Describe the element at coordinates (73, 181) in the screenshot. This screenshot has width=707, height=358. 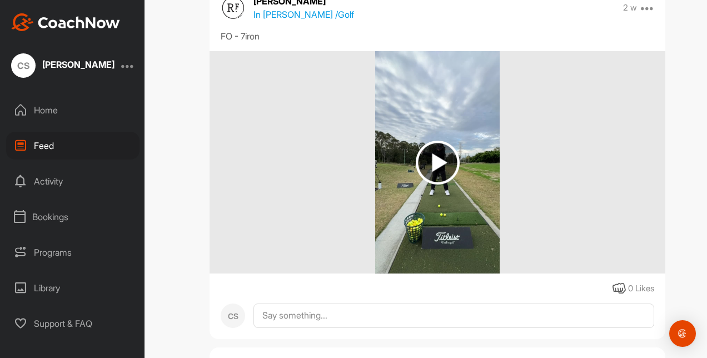
I see `div: Activity` at that location.